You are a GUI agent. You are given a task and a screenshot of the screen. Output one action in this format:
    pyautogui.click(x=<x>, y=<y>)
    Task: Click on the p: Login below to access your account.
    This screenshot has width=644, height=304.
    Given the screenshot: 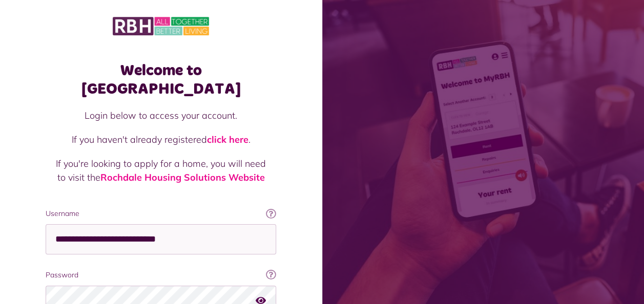 What is the action you would take?
    pyautogui.click(x=161, y=115)
    